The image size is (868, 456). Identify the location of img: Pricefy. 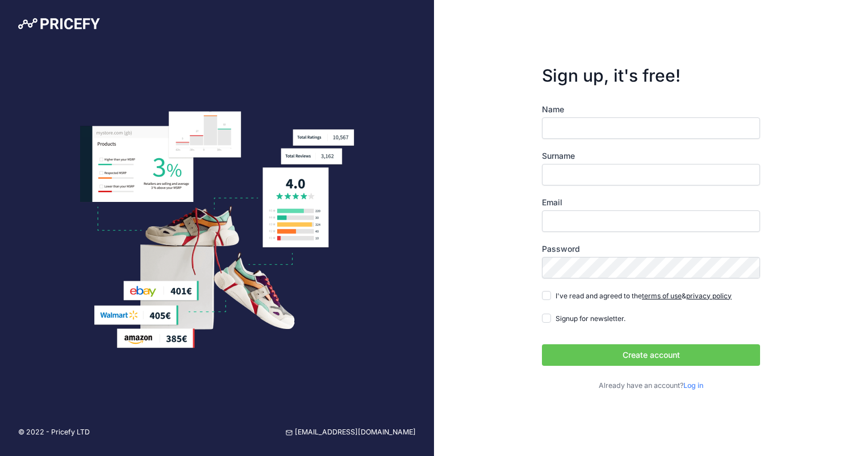
(59, 24).